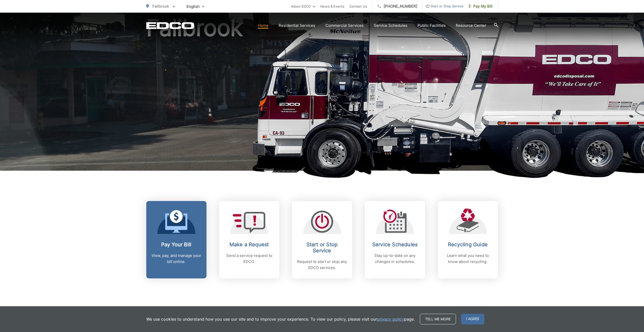 The image size is (644, 332). Describe the element at coordinates (161, 6) in the screenshot. I see `span: Fallbrook` at that location.